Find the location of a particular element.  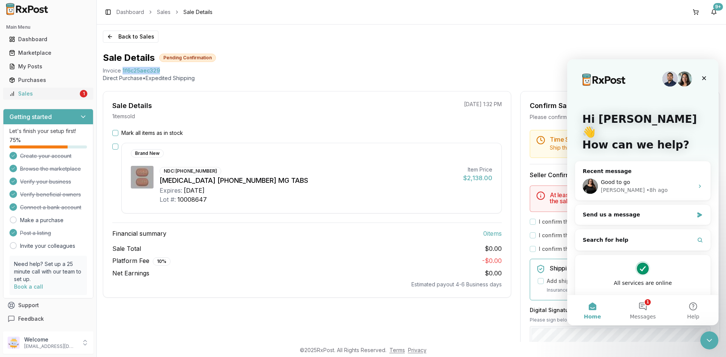

span: Create your account is located at coordinates (46, 156).